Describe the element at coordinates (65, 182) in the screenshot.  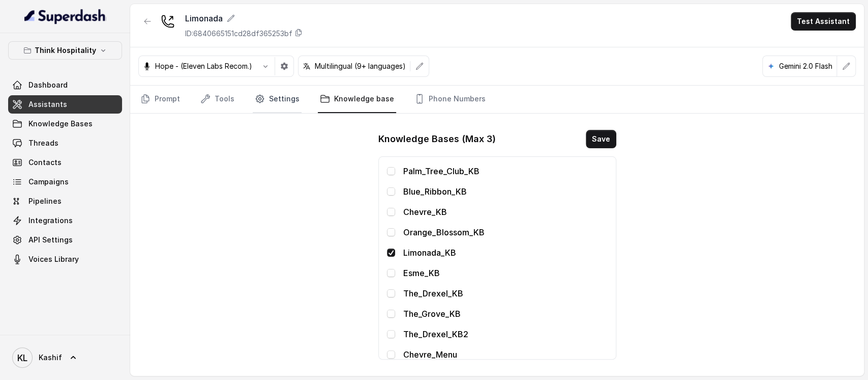
I see `a: Campaigns` at that location.